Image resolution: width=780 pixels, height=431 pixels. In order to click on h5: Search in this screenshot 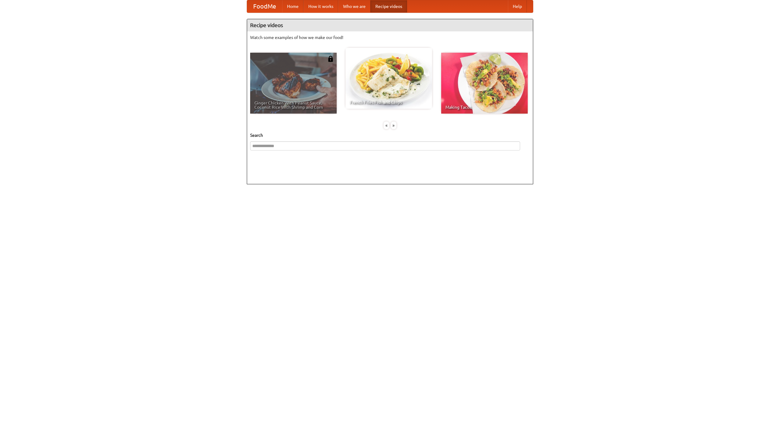, I will do `click(390, 135)`.